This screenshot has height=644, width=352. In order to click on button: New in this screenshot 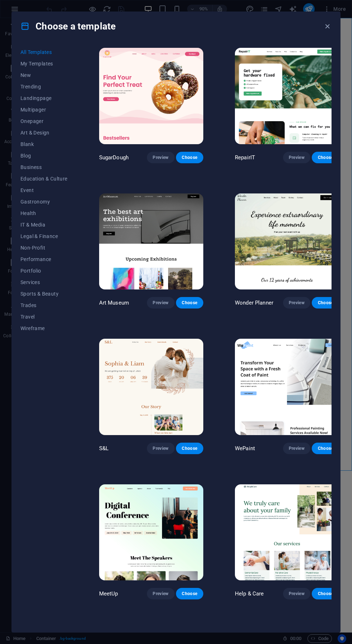, I will do `click(44, 75)`.